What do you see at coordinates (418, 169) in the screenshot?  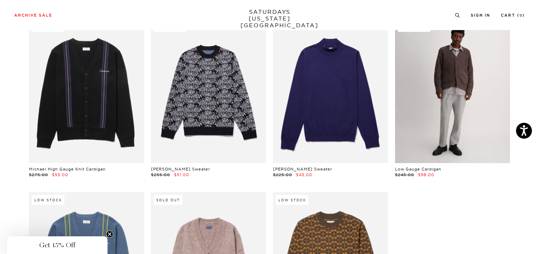 I see `a: Low Gauge Cardigan` at bounding box center [418, 169].